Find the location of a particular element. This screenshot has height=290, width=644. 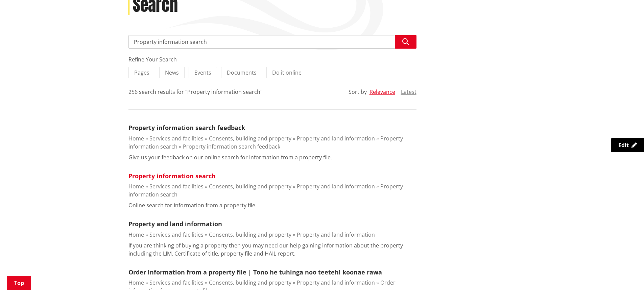

span: News is located at coordinates (172, 73).